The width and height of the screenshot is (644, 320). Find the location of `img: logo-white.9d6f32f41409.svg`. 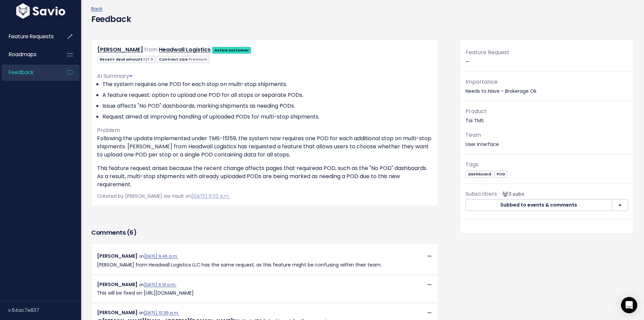

img: logo-white.9d6f32f41409.svg is located at coordinates (40, 11).